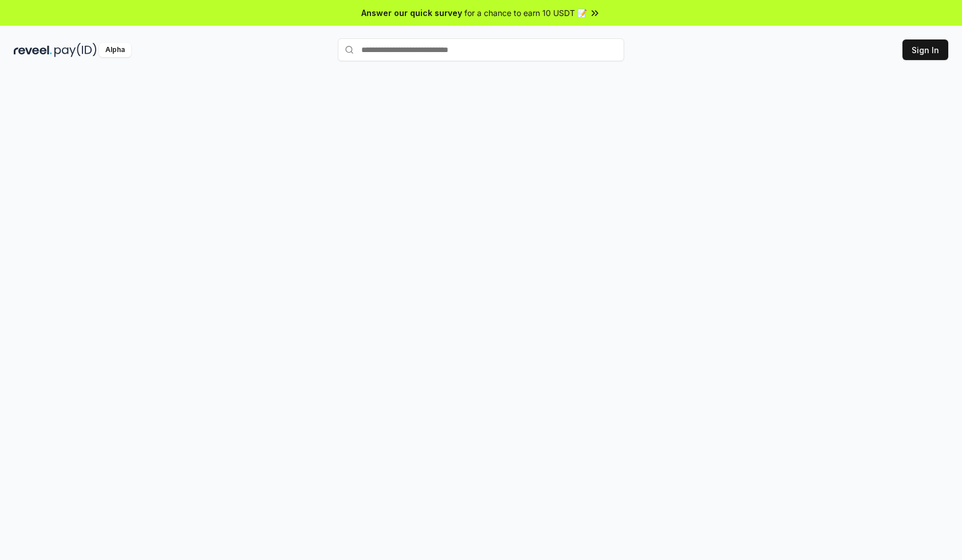 The height and width of the screenshot is (560, 962). What do you see at coordinates (115, 50) in the screenshot?
I see `div: Alpha` at bounding box center [115, 50].